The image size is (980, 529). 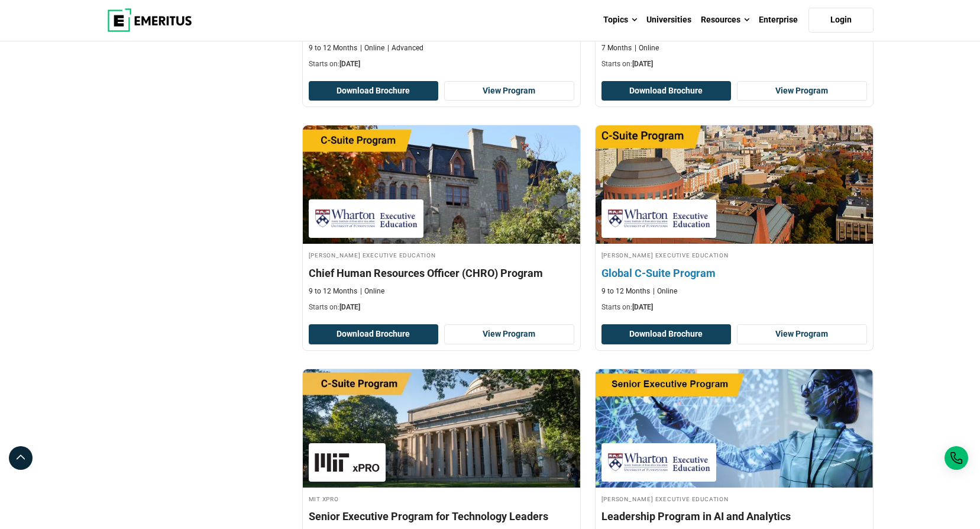 What do you see at coordinates (842, 20) in the screenshot?
I see `a: Login` at bounding box center [842, 20].